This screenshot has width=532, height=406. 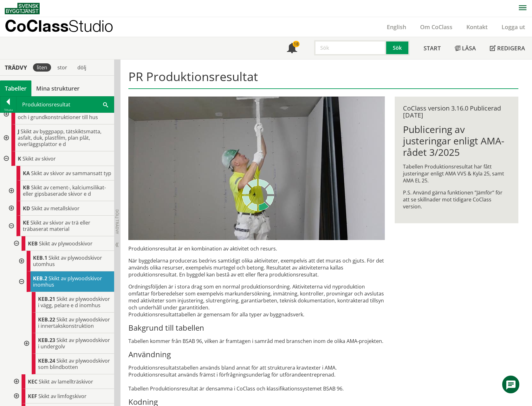 I want to click on span: Skikt av skivor, so click(x=39, y=159).